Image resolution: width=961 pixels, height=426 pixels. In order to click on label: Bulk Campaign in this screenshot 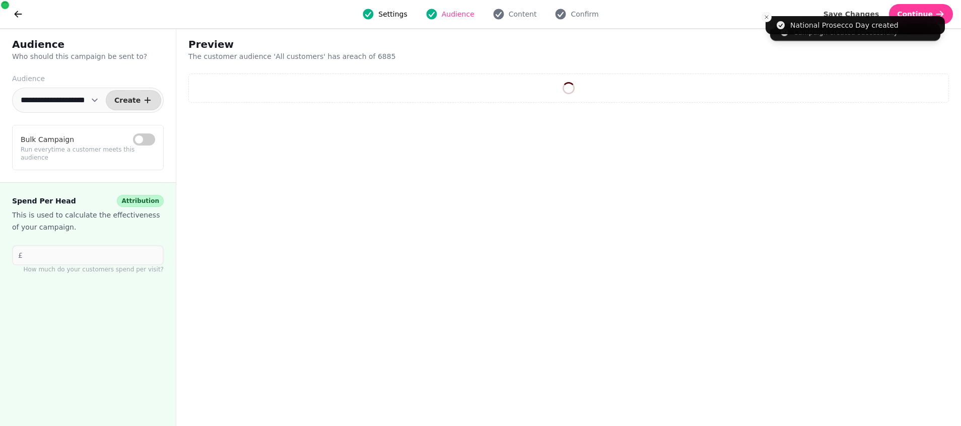, I will do `click(47, 139)`.